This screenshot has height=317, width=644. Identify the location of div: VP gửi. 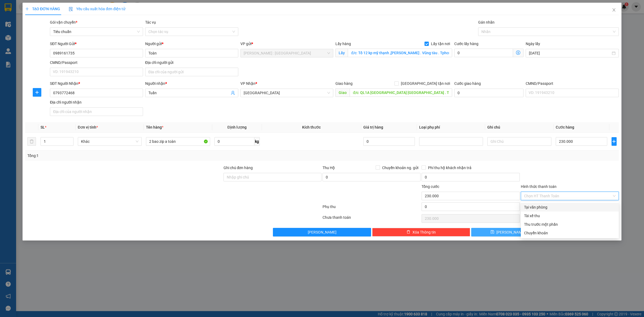
(287, 44).